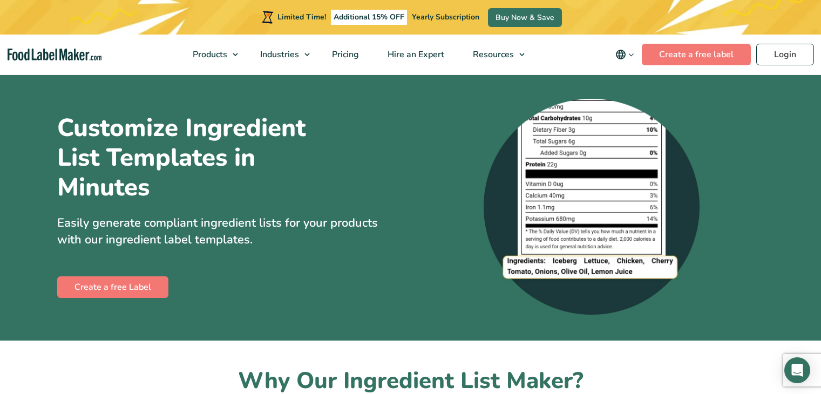 This screenshot has width=821, height=394. What do you see at coordinates (492, 55) in the screenshot?
I see `span: Resources` at bounding box center [492, 55].